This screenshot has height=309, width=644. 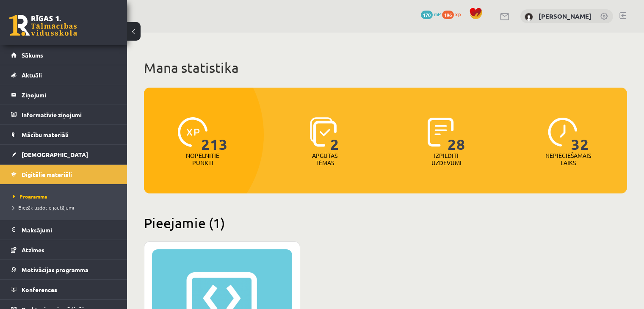 I want to click on a: 196 xp, so click(x=453, y=14).